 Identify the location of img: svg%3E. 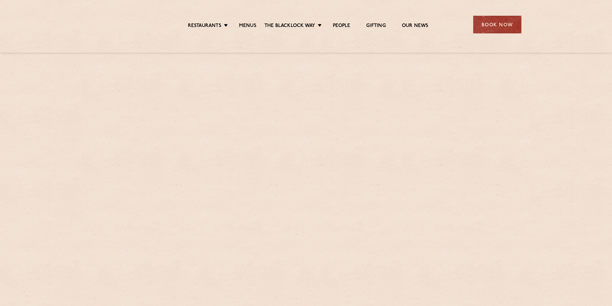
(119, 24).